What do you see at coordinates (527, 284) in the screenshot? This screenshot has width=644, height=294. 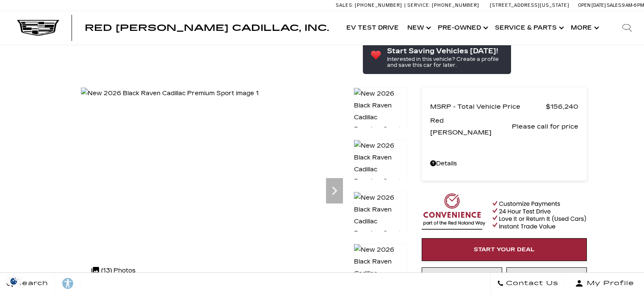 I see `a: Contact Us` at bounding box center [527, 284].